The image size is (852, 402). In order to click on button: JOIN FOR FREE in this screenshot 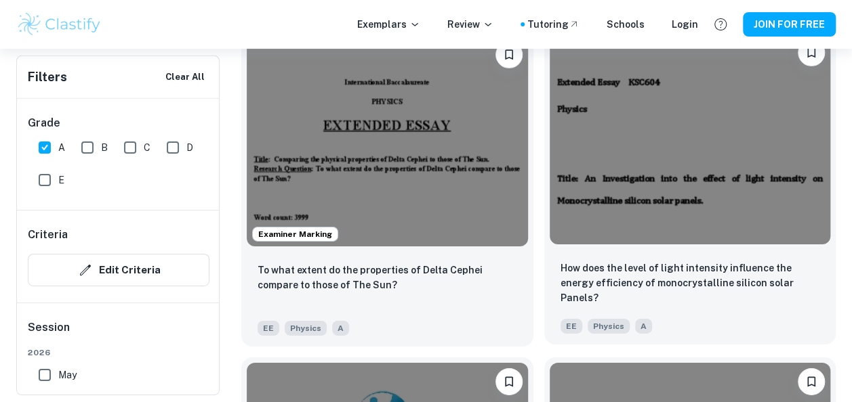, I will do `click(789, 24)`.